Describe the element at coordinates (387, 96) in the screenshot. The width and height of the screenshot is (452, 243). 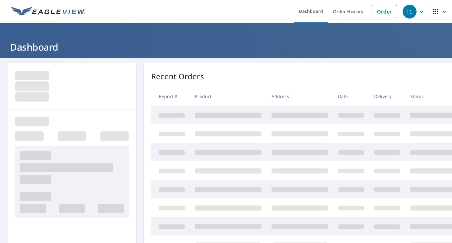
I see `th: Delivery` at that location.